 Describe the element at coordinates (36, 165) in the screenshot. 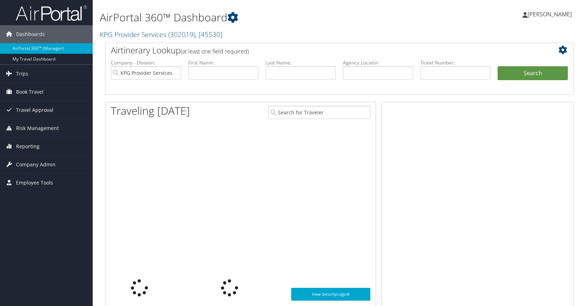

I see `span: Company Admin` at that location.